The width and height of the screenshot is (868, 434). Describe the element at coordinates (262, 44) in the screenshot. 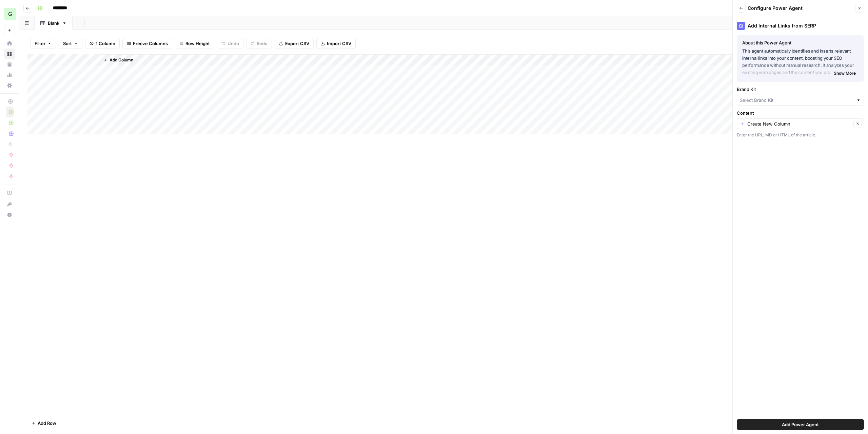

I see `span: Redo` at that location.